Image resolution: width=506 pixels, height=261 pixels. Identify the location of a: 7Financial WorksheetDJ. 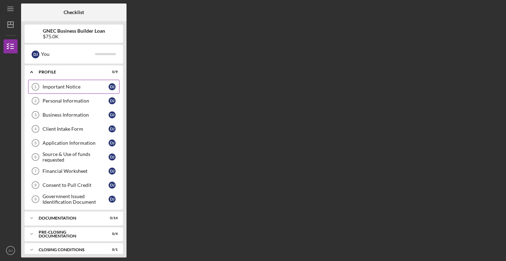
(74, 171).